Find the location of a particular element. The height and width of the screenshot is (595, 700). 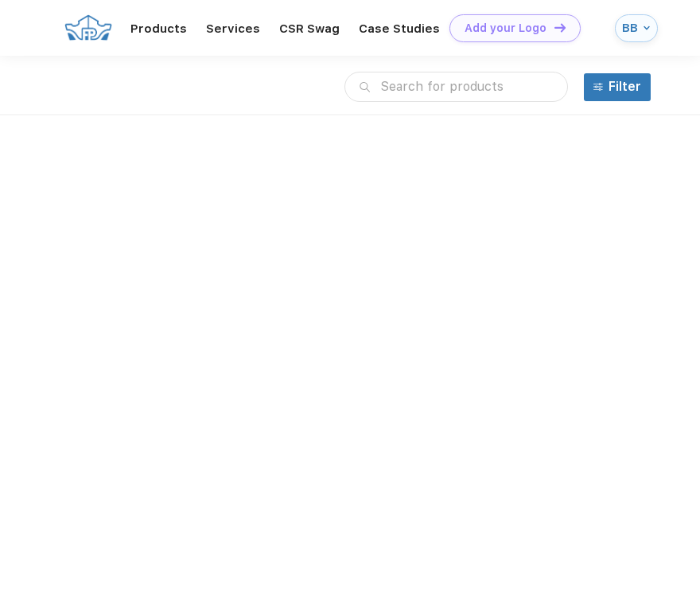

img: search.svg is located at coordinates (365, 87).